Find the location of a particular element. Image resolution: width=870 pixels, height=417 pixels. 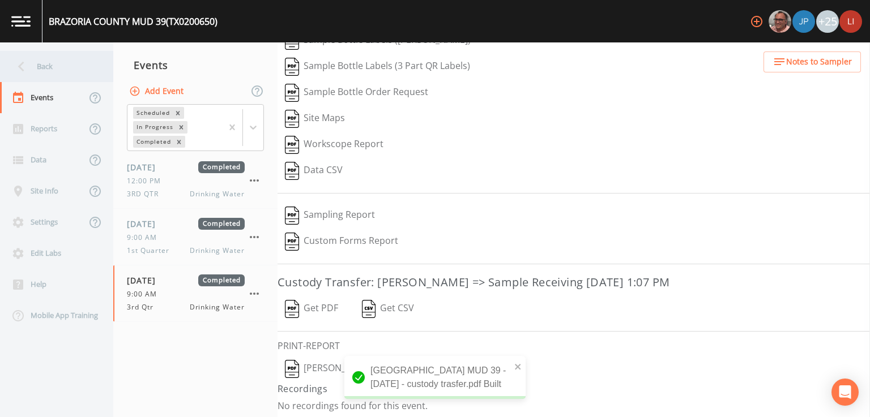

button: Notes to Sampler is located at coordinates (812, 62).